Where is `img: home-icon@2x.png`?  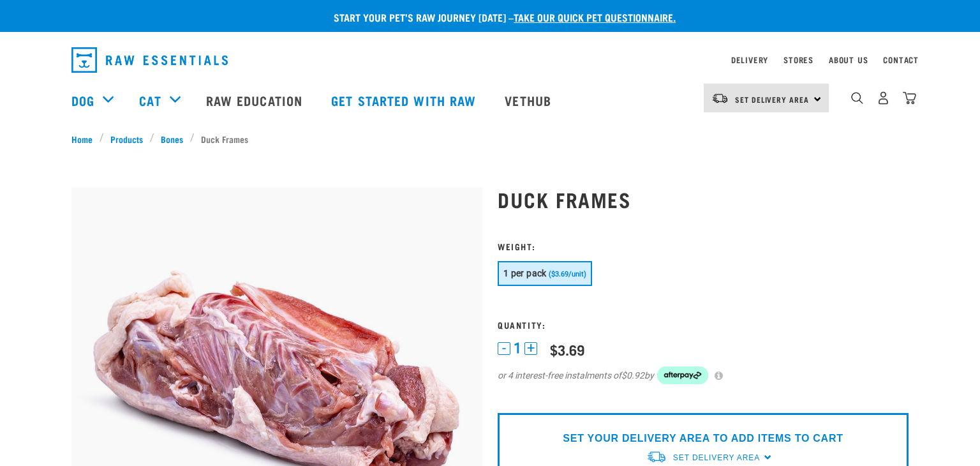
img: home-icon@2x.png is located at coordinates (909, 98).